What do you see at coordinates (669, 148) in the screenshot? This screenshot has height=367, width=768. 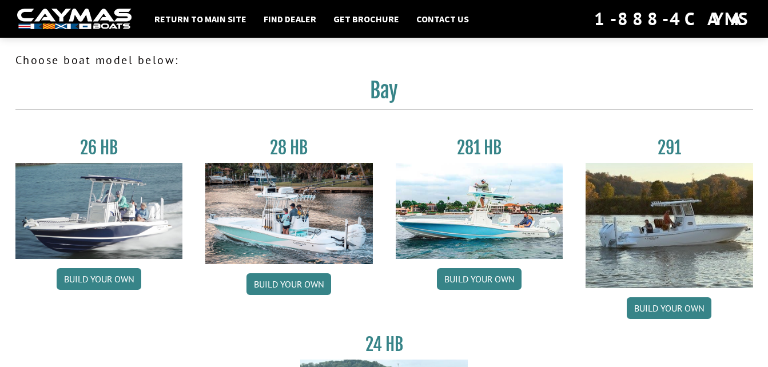 I see `h3: 291` at bounding box center [669, 148].